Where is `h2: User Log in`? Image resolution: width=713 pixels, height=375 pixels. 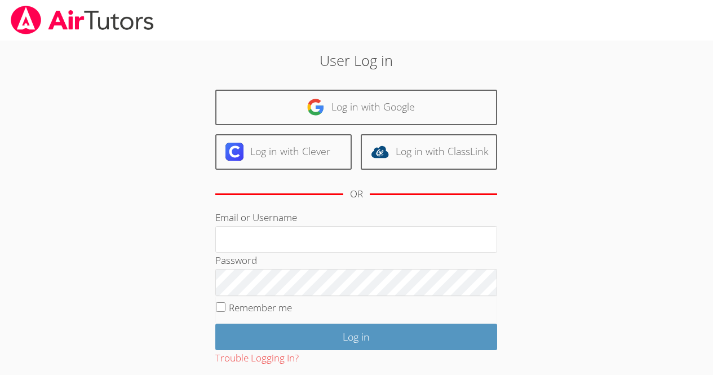
h2: User Log in is located at coordinates (356, 60).